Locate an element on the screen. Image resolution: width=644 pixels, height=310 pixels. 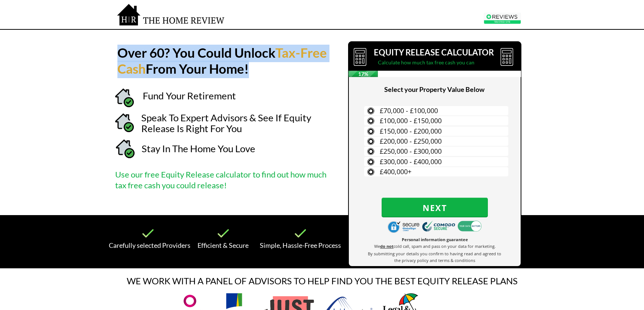
span: £150,000 - £200,000 is located at coordinates (411, 131).